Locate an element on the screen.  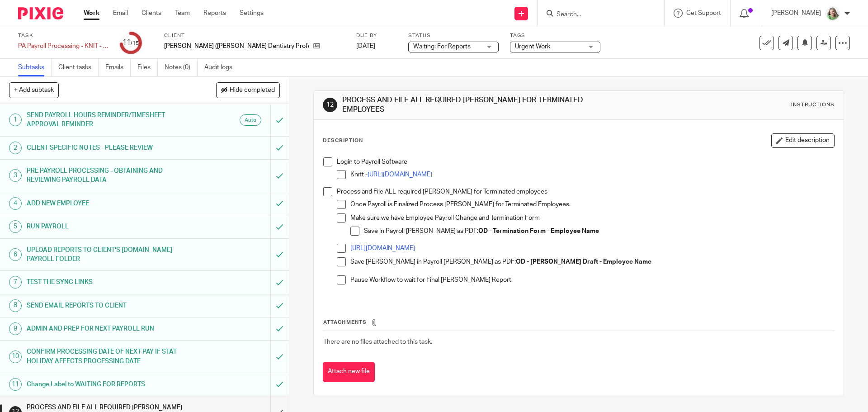
a: Emails is located at coordinates (118, 68).